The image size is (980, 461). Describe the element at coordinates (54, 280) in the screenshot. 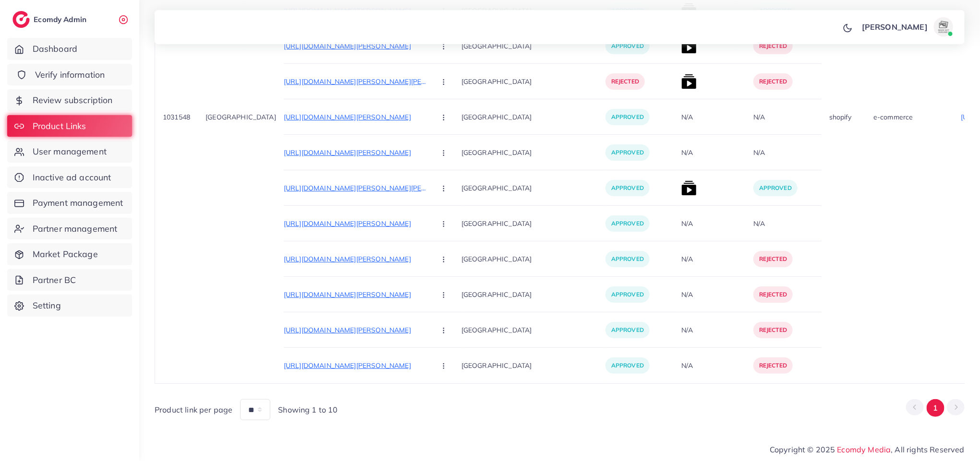

I see `span: Partner BC` at that location.